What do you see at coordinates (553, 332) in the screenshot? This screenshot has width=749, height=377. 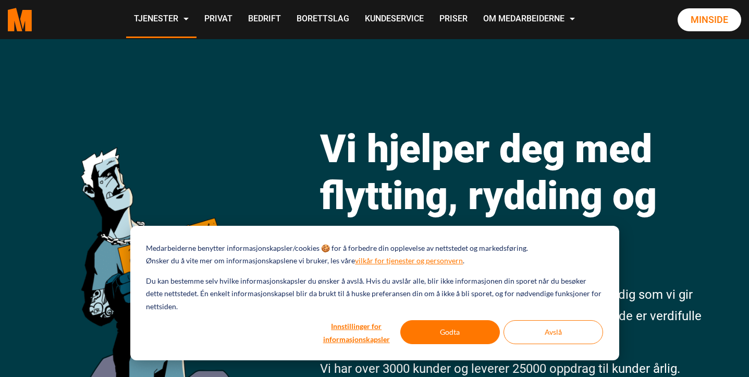 I see `button: Avslå` at bounding box center [553, 332].